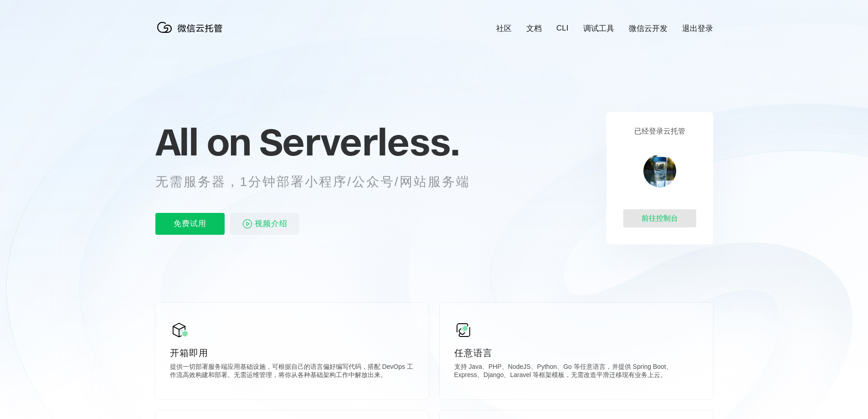 The image size is (868, 419). Describe the element at coordinates (577, 353) in the screenshot. I see `p: 任意语言` at that location.